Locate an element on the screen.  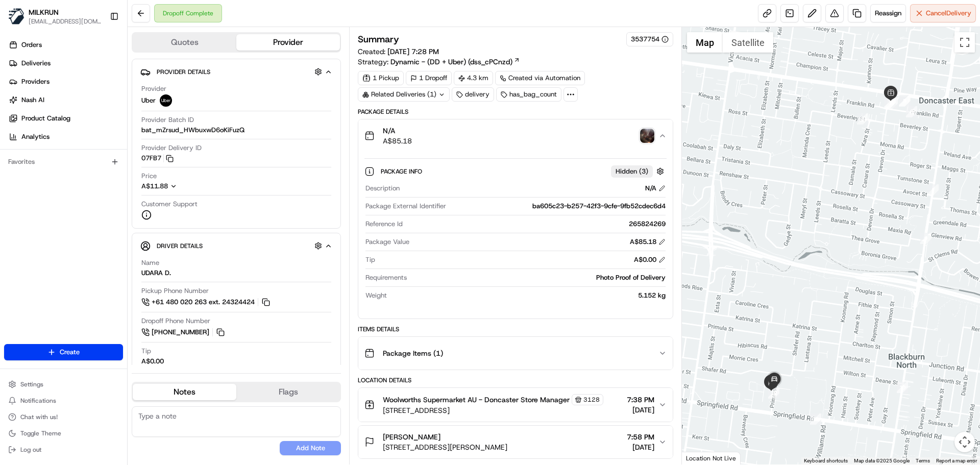
button: Provider Details is located at coordinates (236, 71).